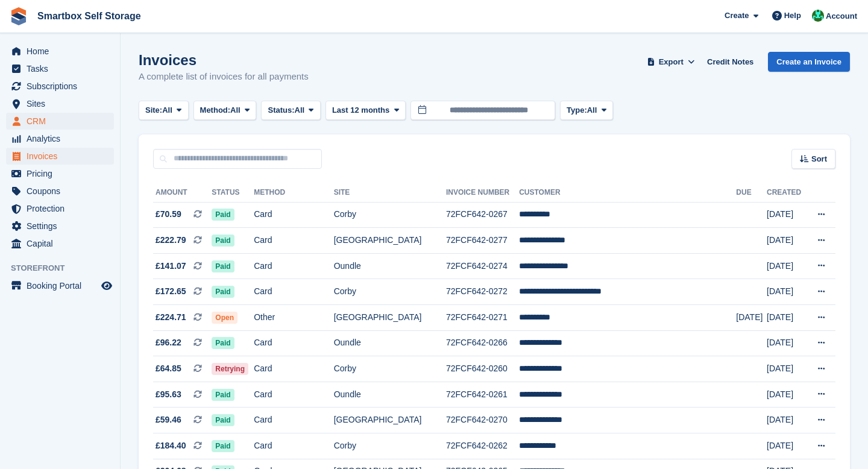 This screenshot has height=469, width=868. Describe the element at coordinates (818, 16) in the screenshot. I see `img: Elinor Shepherd` at that location.